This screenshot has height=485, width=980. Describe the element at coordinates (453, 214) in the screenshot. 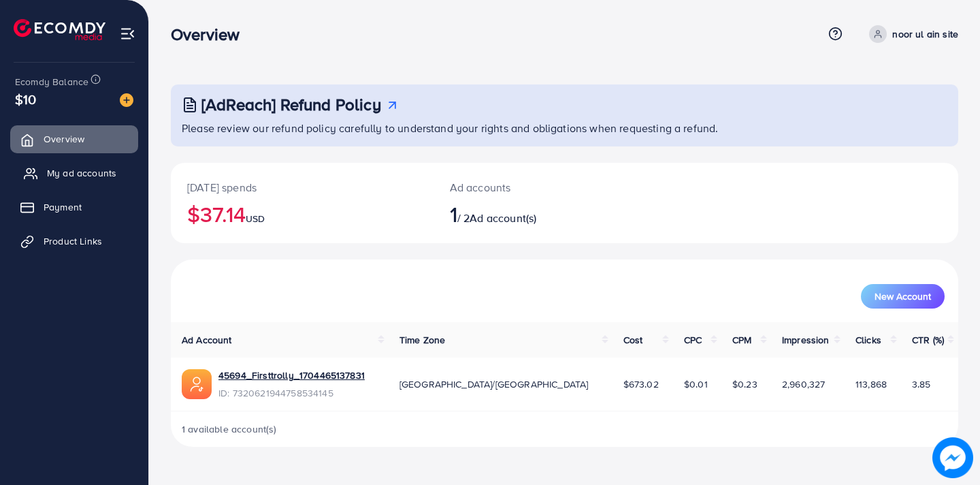

I see `span: 1` at that location.